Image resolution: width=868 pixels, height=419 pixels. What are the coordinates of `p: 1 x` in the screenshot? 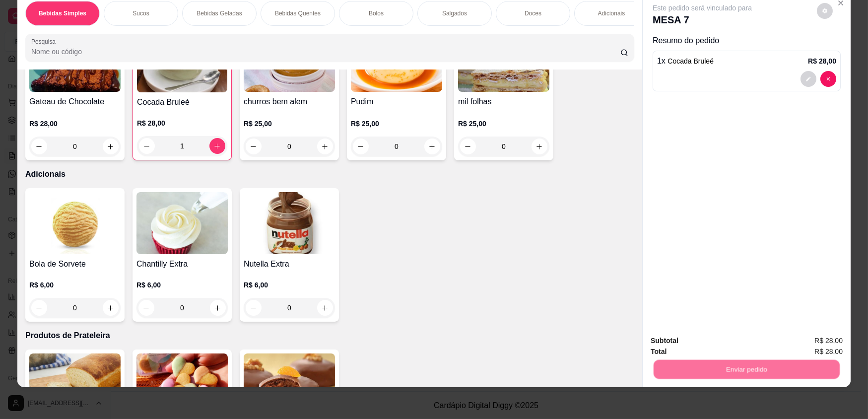 It's located at (685, 61).